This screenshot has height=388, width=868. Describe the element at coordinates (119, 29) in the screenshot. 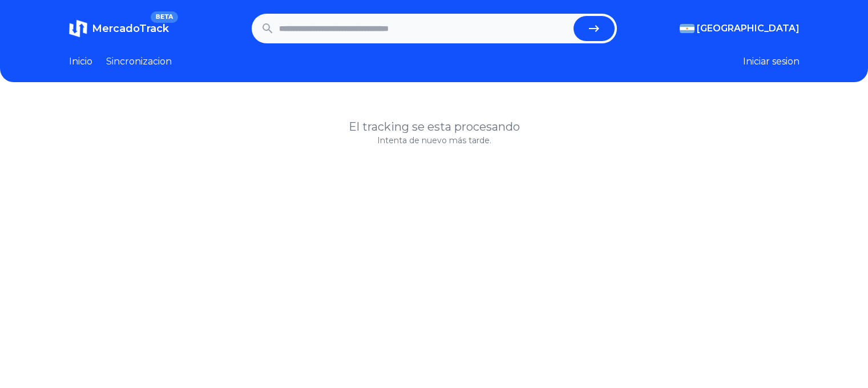

I see `a: MercadoTrackBETA` at that location.